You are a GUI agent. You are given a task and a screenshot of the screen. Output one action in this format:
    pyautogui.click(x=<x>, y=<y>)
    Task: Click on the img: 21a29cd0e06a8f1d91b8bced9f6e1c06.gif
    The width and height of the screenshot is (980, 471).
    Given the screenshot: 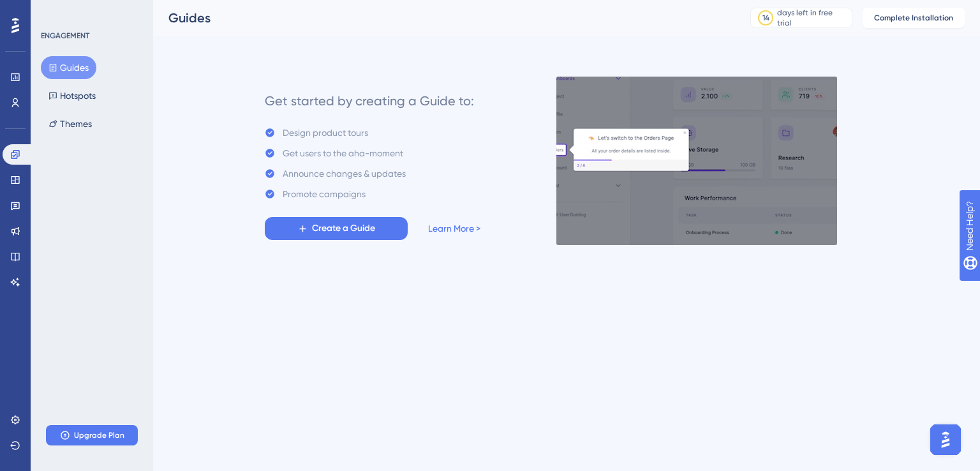 What is the action you would take?
    pyautogui.click(x=697, y=161)
    